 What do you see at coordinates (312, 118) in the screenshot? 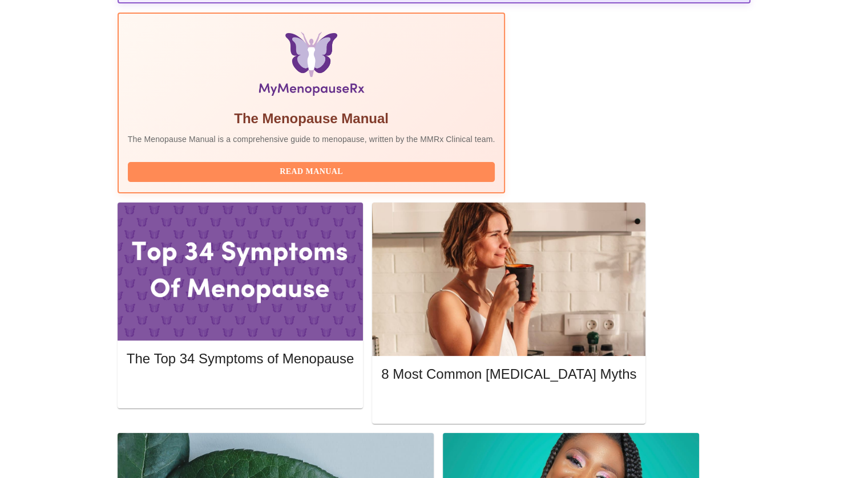
I see `h5: The Menopause Manual` at bounding box center [312, 118].